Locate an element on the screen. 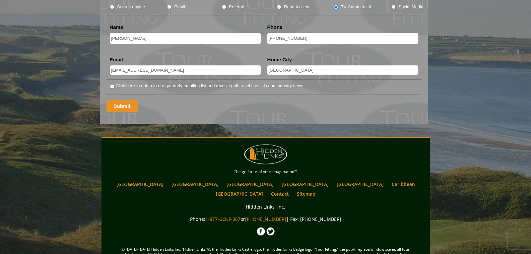 The image size is (531, 254). a: Sitemap is located at coordinates (306, 194).